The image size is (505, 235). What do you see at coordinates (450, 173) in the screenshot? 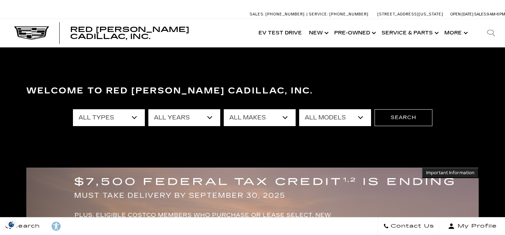
I see `span: Important Information` at bounding box center [450, 173].